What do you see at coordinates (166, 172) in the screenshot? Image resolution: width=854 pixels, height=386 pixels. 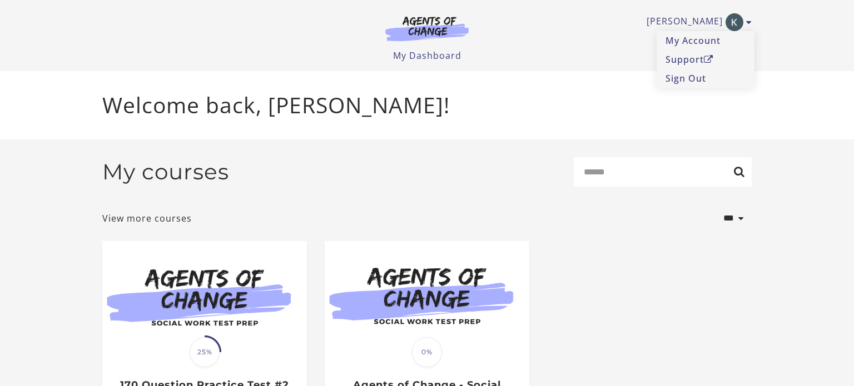 I see `h2: My courses` at bounding box center [166, 172].